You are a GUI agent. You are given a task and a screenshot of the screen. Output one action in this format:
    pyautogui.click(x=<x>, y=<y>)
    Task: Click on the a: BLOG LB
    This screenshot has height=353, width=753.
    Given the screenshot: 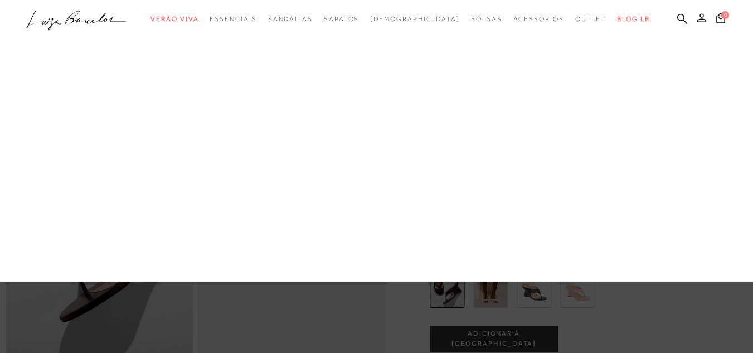 What is the action you would take?
    pyautogui.click(x=633, y=19)
    